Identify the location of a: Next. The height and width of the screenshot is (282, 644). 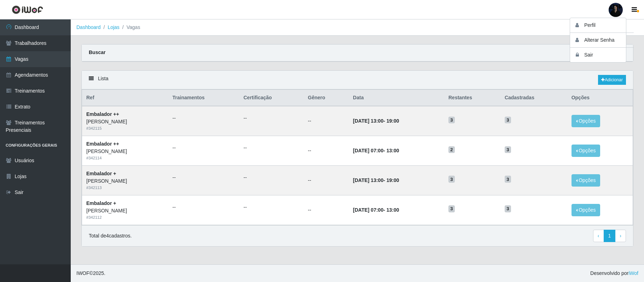
(620, 236).